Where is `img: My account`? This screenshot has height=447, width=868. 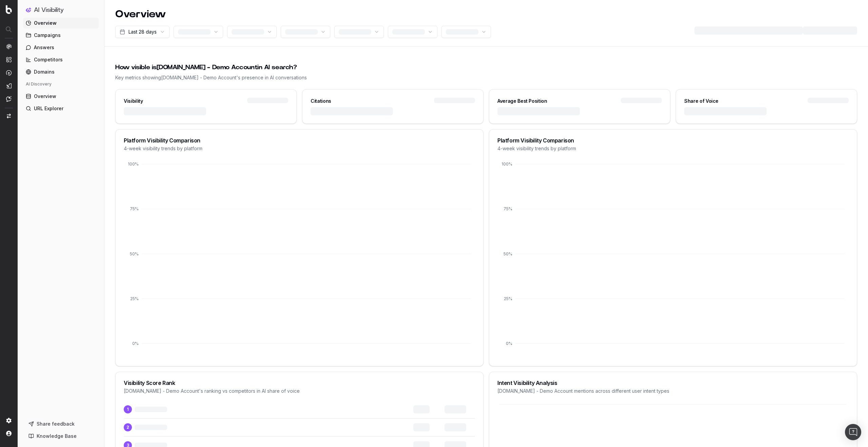
img: My account is located at coordinates (9, 433).